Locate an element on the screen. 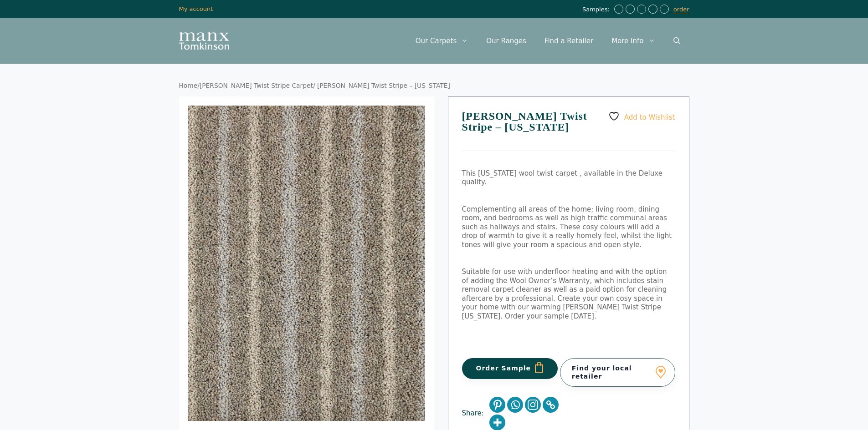 This screenshot has height=430, width=868. p: Suitable for use with underfloor heating and with the option of adding the Wool Owner’s Warranty,... is located at coordinates (569, 294).